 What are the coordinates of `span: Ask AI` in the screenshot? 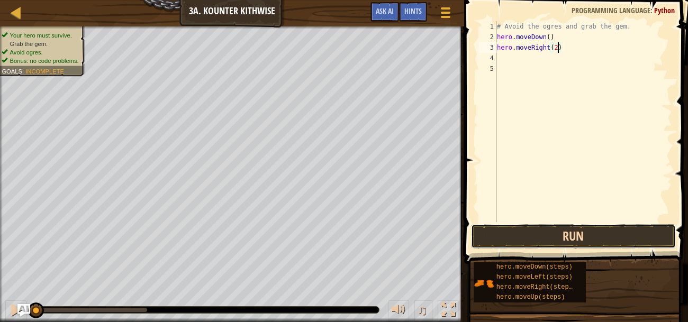 It's located at (385, 11).